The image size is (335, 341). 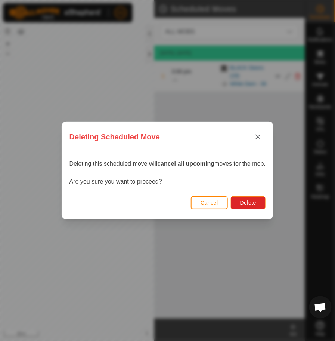 I want to click on span: Deleting Scheduled Move, so click(x=115, y=137).